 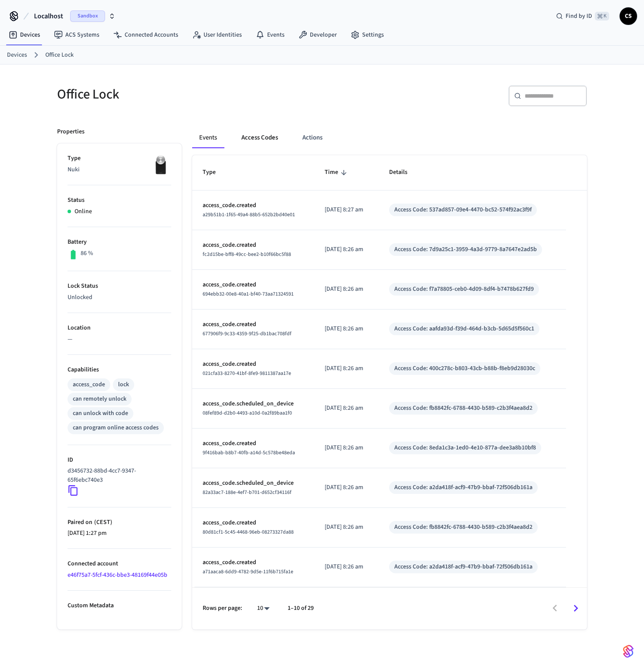 What do you see at coordinates (48, 16) in the screenshot?
I see `span: Localhost` at bounding box center [48, 16].